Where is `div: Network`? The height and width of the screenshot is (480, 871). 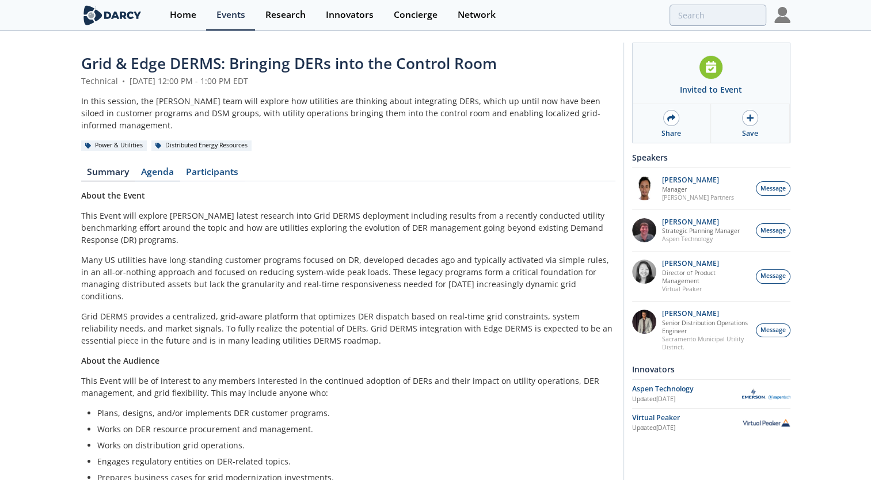 div: Network is located at coordinates (477, 15).